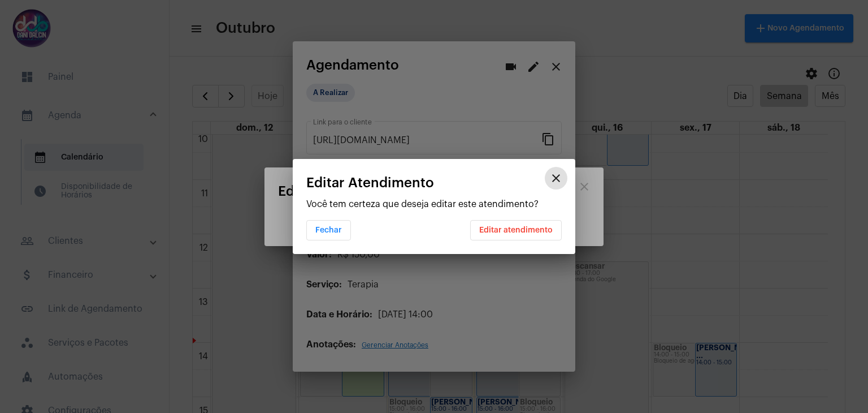 The height and width of the screenshot is (413, 868). Describe the element at coordinates (516, 230) in the screenshot. I see `span: Editar atendimento` at that location.